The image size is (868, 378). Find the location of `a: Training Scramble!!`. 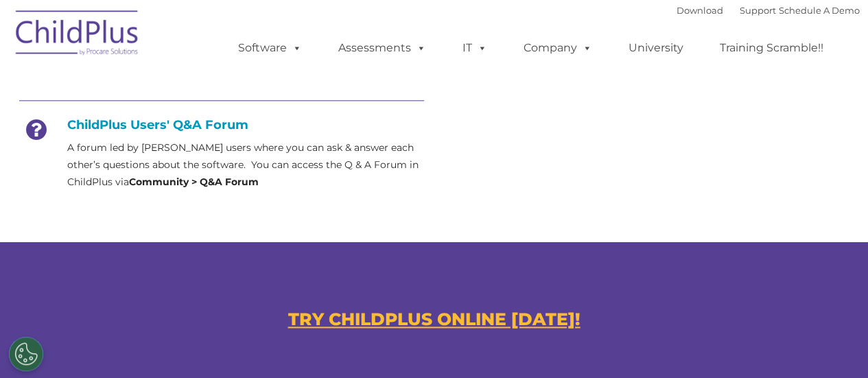

a: Training Scramble!! is located at coordinates (771, 48).